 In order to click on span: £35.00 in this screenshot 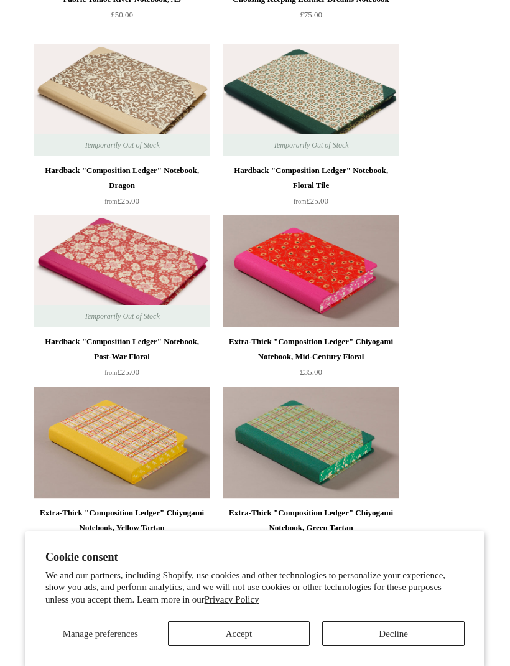, I will do `click(311, 371)`.